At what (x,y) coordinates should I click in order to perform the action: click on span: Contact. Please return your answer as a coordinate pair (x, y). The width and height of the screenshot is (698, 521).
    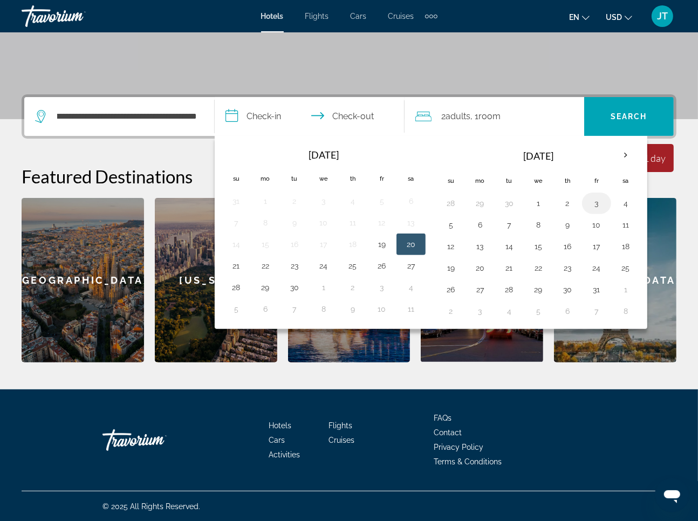
    Looking at the image, I should click on (447, 432).